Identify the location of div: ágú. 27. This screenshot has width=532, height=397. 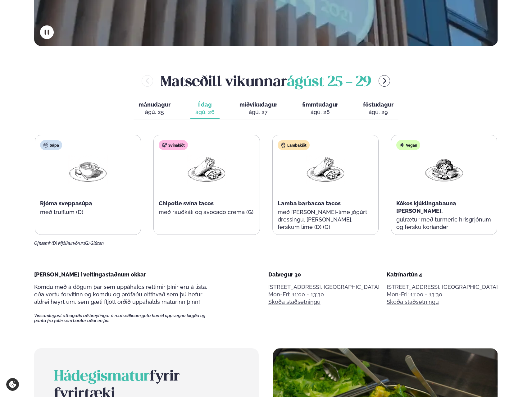
(259, 112).